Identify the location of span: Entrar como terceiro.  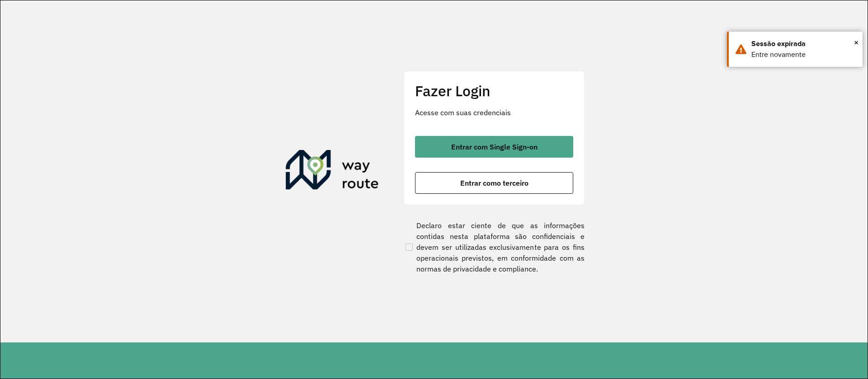
(494, 183).